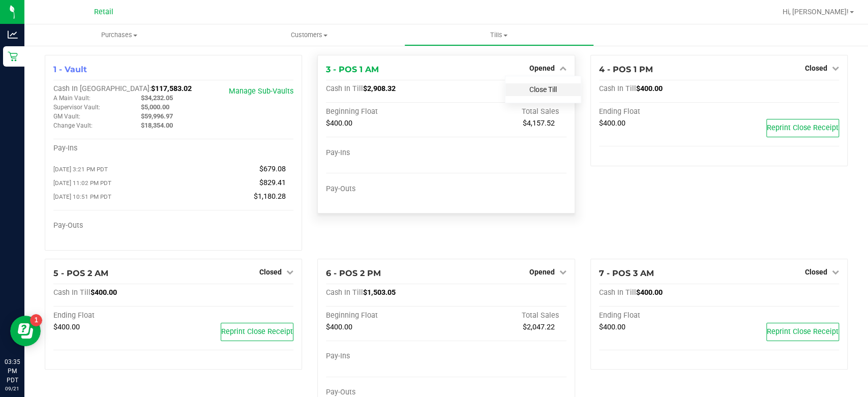 The image size is (868, 397). I want to click on p: 09/21, so click(12, 388).